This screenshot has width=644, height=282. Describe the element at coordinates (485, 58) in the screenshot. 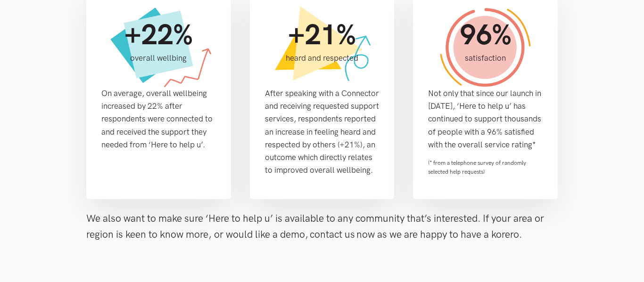

I see `p: satisfaction` at that location.